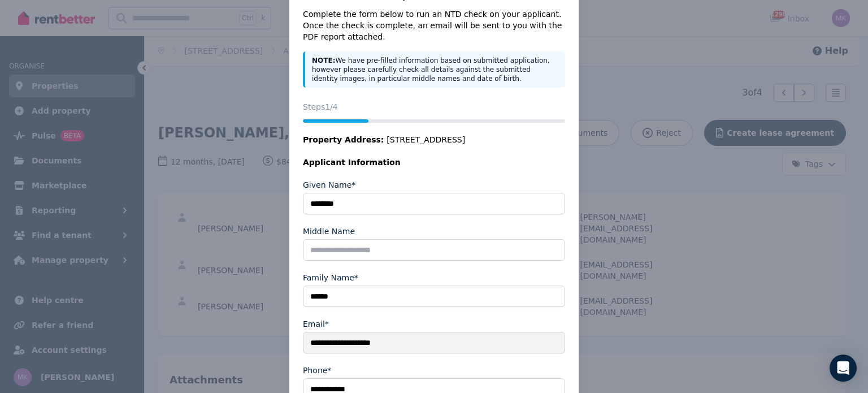  Describe the element at coordinates (343, 140) in the screenshot. I see `span: Property Address:` at that location.